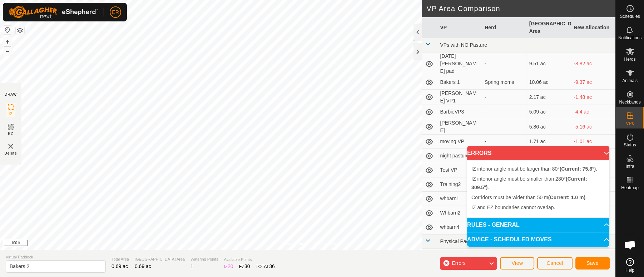 This screenshot has height=277, width=644. Describe the element at coordinates (493, 225) in the screenshot. I see `span: RULES - GENERAL` at that location.